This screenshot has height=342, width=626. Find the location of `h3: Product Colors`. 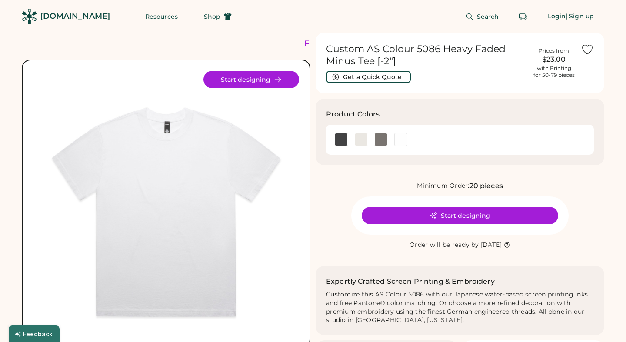

h3: Product Colors is located at coordinates (353, 114).